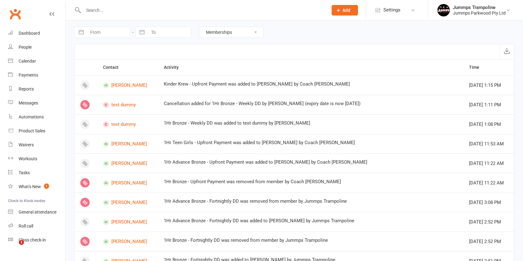 The height and width of the screenshot is (261, 523). Describe the element at coordinates (37, 145) in the screenshot. I see `a: Waivers` at that location.